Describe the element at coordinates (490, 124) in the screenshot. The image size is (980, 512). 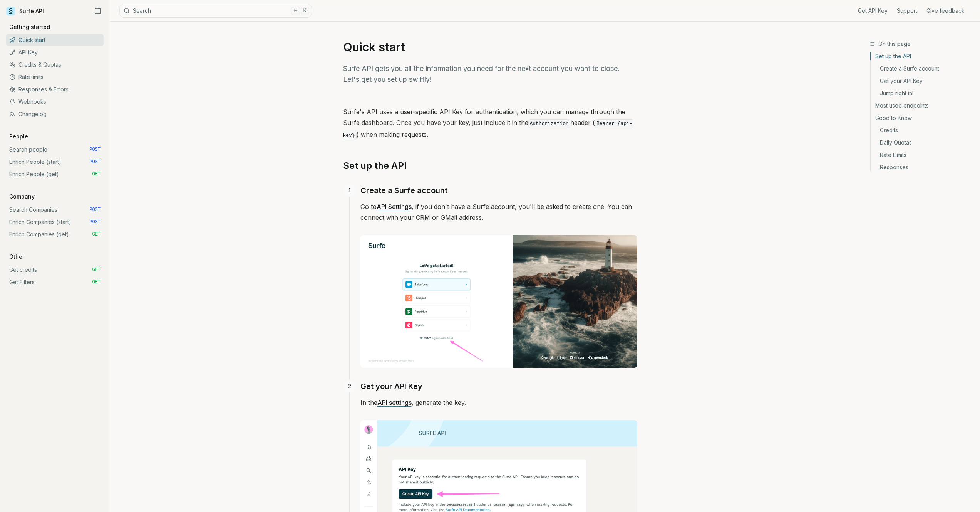
I see `p: Surfe's API uses a user-specific API Key for authentication, which you can manage through the Sur...` at that location.